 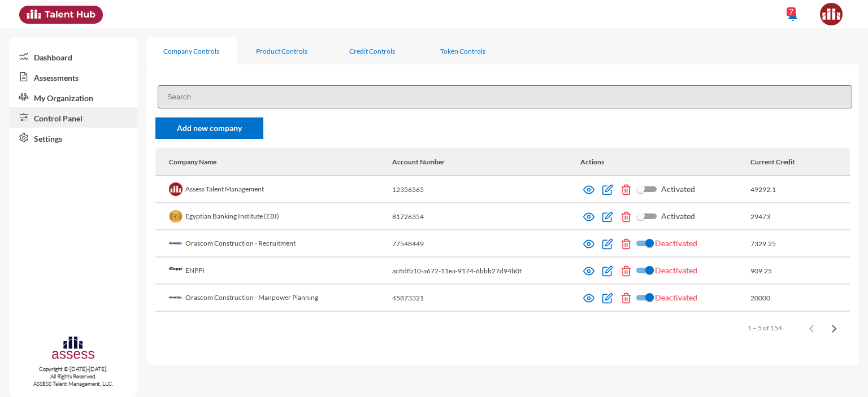 What do you see at coordinates (812, 327) in the screenshot?
I see `button: Previous page` at bounding box center [812, 327].